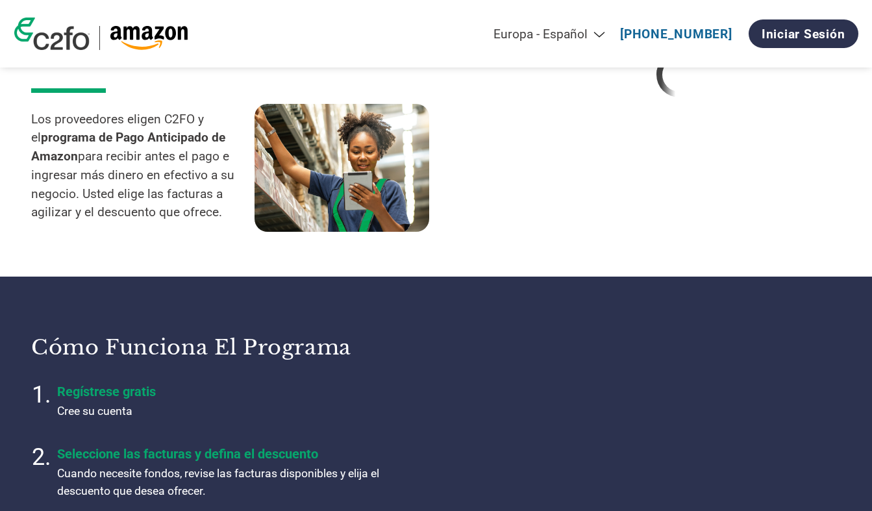 This screenshot has width=872, height=511. Describe the element at coordinates (219, 392) in the screenshot. I see `h4: Regístrese gratis` at that location.